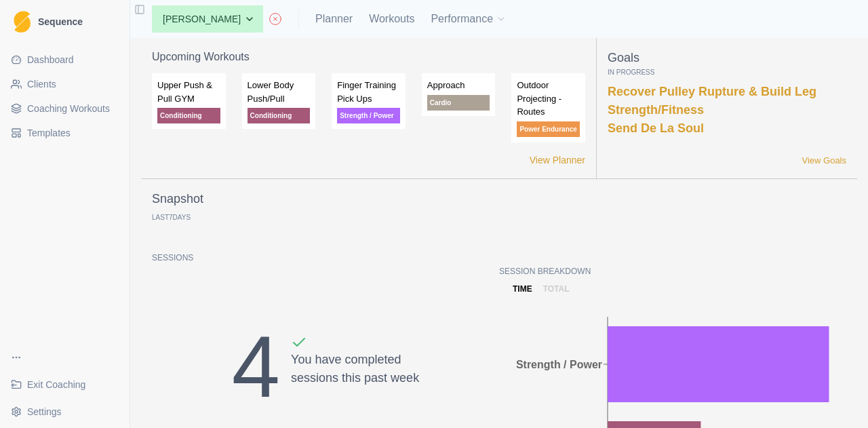  Describe the element at coordinates (712, 100) in the screenshot. I see `a: Recover Pulley Rupture & Build Leg Strength/Fitness` at that location.